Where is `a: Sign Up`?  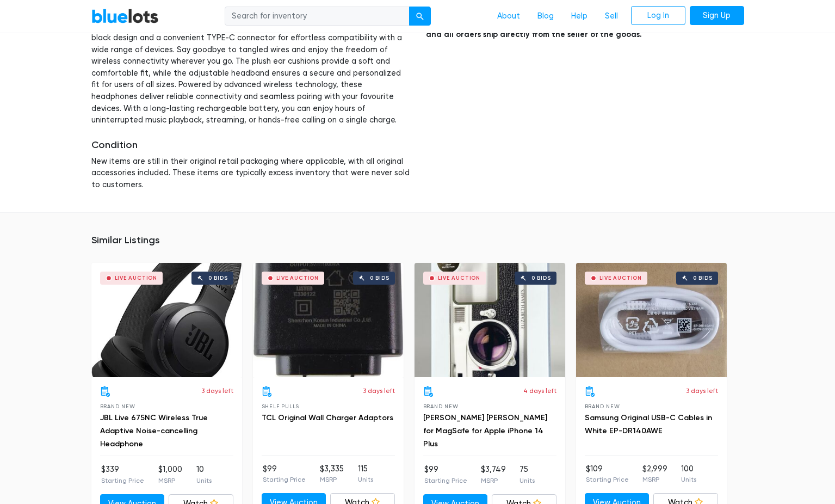 a: Sign Up is located at coordinates (716, 16).